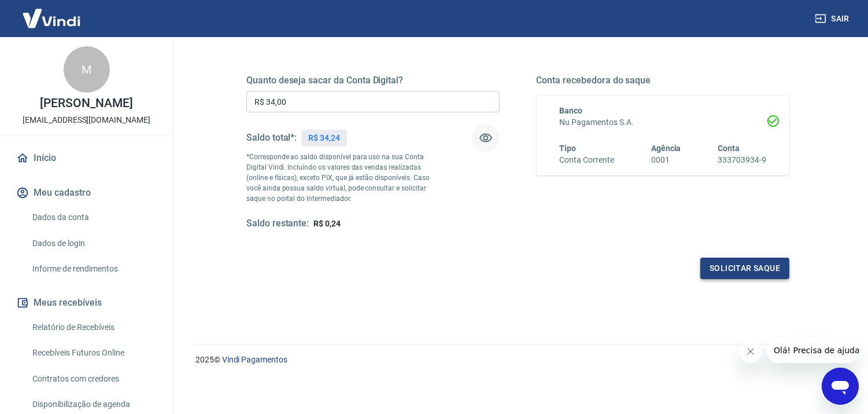 This screenshot has width=868, height=414. What do you see at coordinates (93, 327) in the screenshot?
I see `a: Relatório de Recebíveis` at bounding box center [93, 327].